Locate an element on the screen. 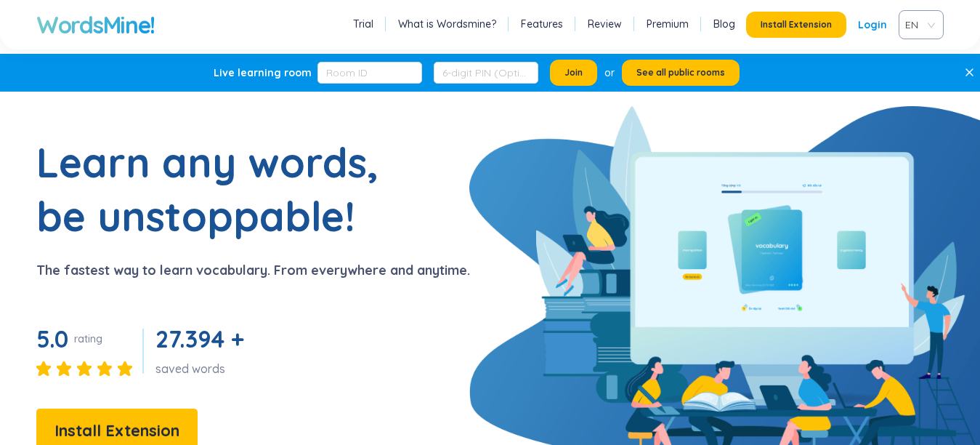  button: Install Extension is located at coordinates (796, 24).